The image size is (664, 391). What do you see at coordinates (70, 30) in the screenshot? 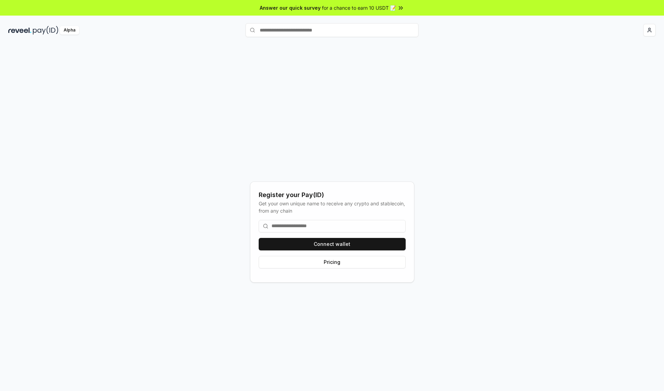
I see `div: Alpha` at bounding box center [70, 30].